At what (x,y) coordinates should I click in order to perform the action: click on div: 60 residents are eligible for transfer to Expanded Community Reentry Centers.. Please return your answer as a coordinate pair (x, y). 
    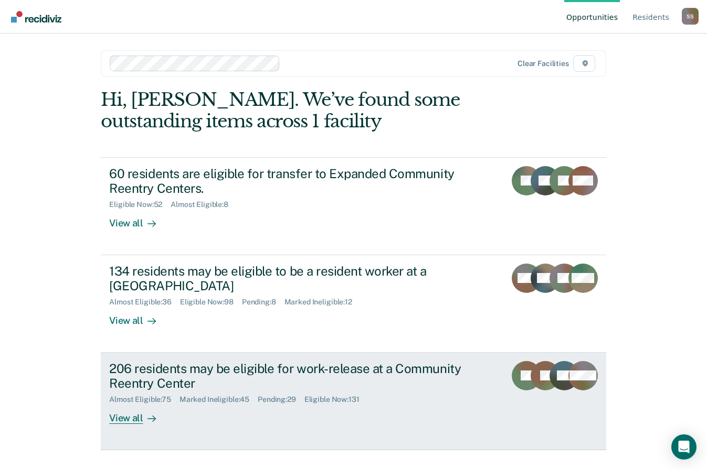
    Looking at the image, I should click on (293, 181).